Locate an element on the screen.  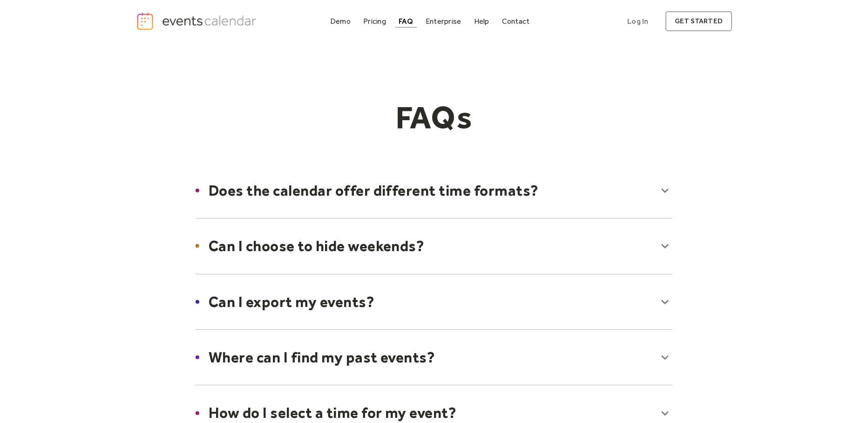
a: FAQ is located at coordinates (406, 21).